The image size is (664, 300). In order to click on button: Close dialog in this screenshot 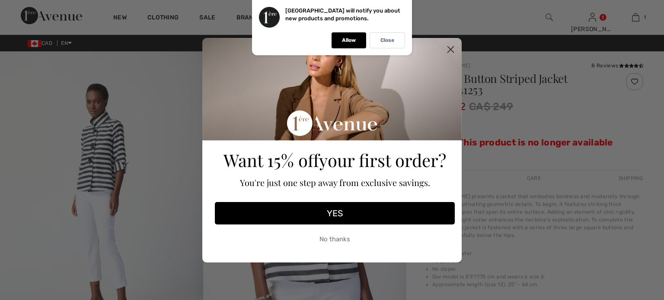, I will do `click(450, 49)`.